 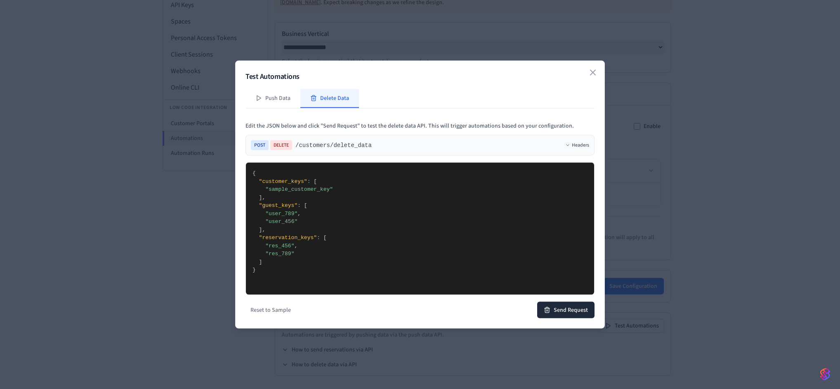 What do you see at coordinates (825, 374) in the screenshot?
I see `img: SeamLogoGradient.69752ec5.svg` at bounding box center [825, 374].